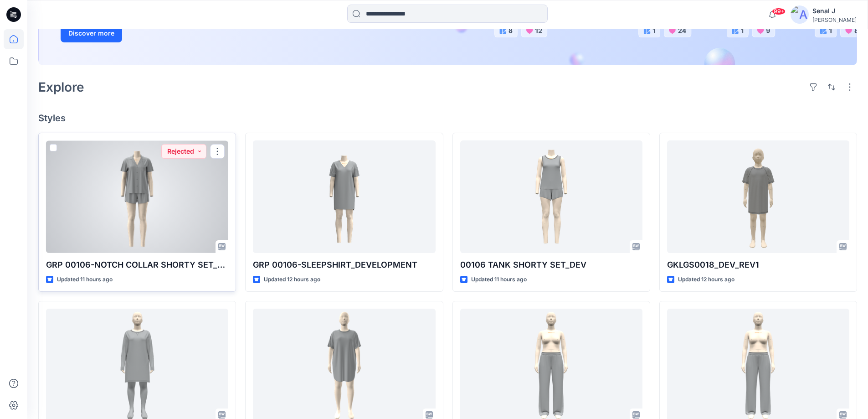 Image resolution: width=868 pixels, height=419 pixels. Describe the element at coordinates (91, 33) in the screenshot. I see `button: Discover more` at that location.